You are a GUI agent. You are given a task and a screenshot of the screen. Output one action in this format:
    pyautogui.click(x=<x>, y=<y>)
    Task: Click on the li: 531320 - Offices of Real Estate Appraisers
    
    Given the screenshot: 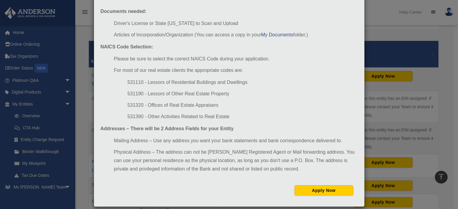 What is the action you would take?
    pyautogui.click(x=242, y=105)
    